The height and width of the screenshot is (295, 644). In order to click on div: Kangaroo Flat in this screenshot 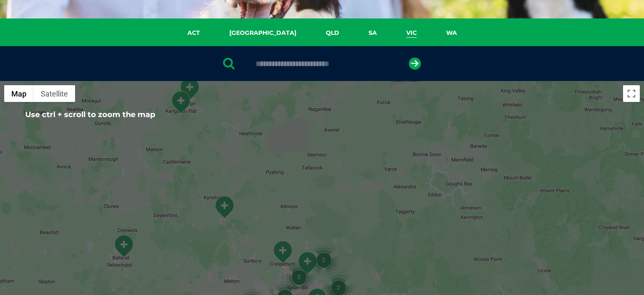, I will do `click(181, 102)`.